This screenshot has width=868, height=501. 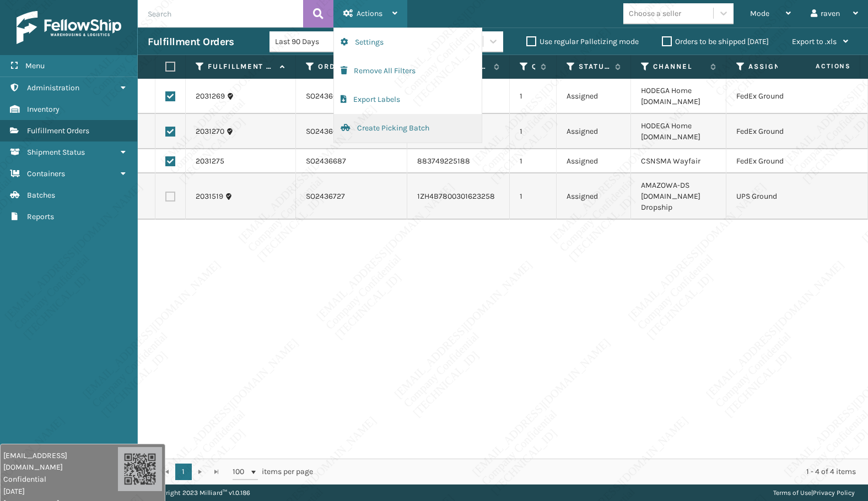 What do you see at coordinates (444, 160) in the screenshot?
I see `a: 883749225188` at bounding box center [444, 160].